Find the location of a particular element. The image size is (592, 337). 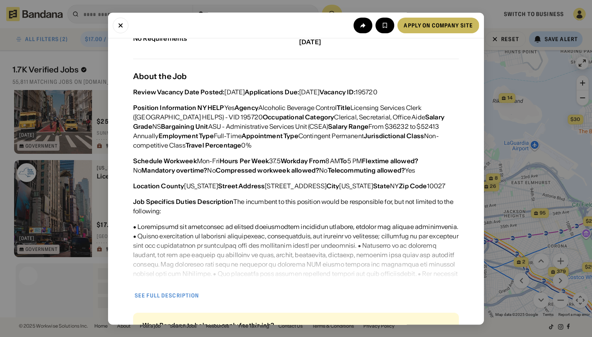

div: Employment Type is located at coordinates (186, 136).